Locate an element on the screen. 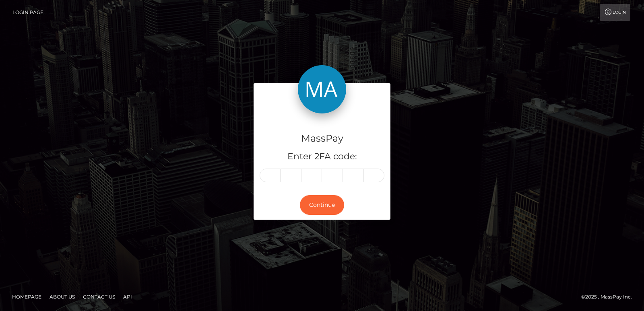 The height and width of the screenshot is (311, 644). h4: MassPay is located at coordinates (322, 138).